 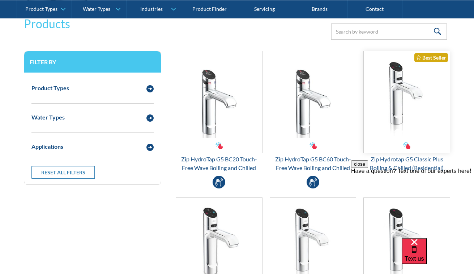 I want to click on a: Reset all filters, so click(x=63, y=172).